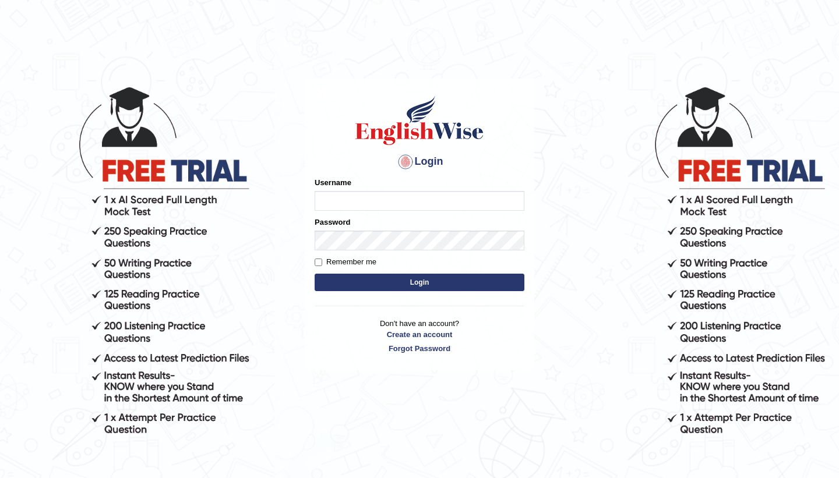 The width and height of the screenshot is (839, 478). I want to click on label: Username, so click(333, 182).